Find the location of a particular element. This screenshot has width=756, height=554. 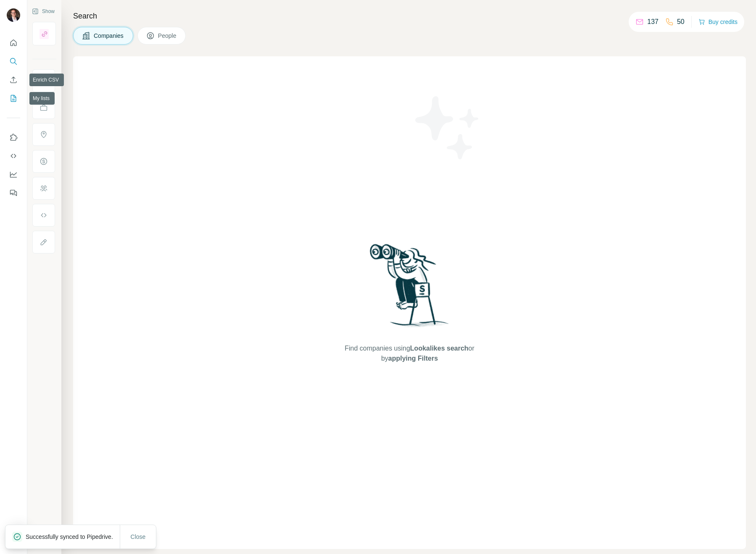

img: Surfe Illustration - Stars is located at coordinates (447, 127).